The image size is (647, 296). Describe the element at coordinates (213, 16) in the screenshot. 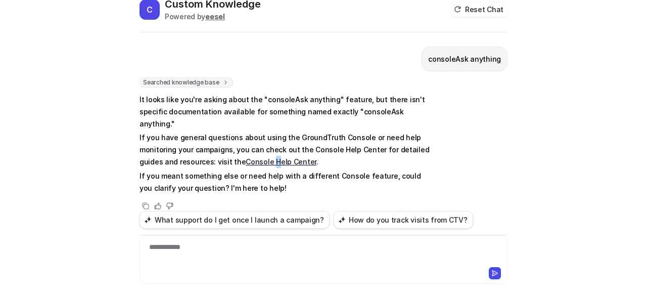

I see `div: Powered by` at that location.